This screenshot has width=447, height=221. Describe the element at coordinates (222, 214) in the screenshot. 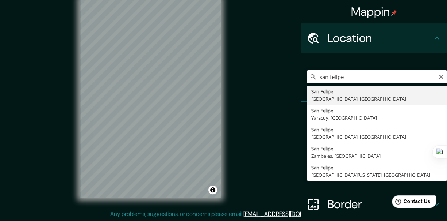

I see `p: Any problems, suggestions, or concerns please email .` at that location.